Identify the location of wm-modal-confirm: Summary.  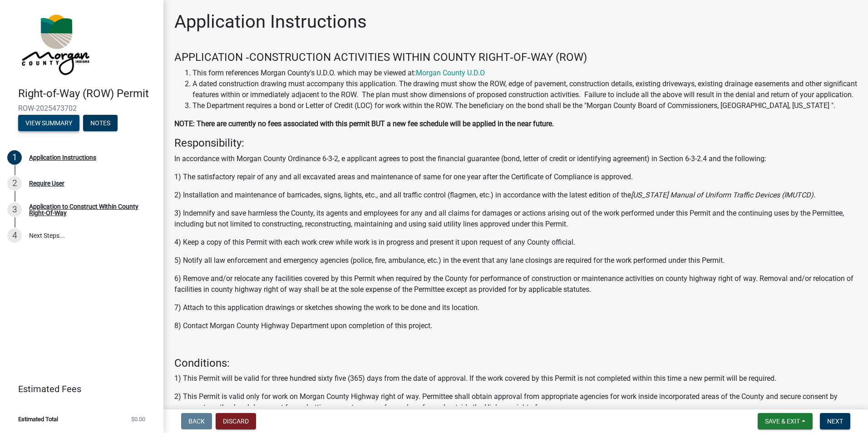
(49, 124).